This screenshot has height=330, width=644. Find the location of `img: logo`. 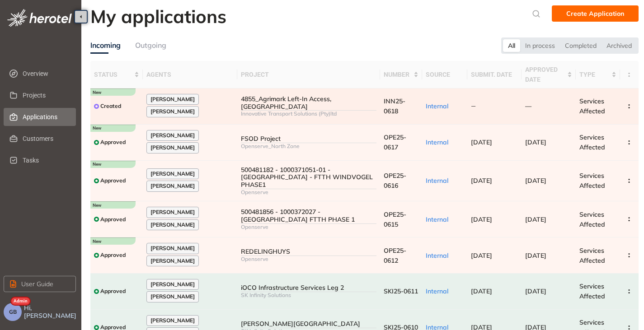

img: logo is located at coordinates (39, 18).